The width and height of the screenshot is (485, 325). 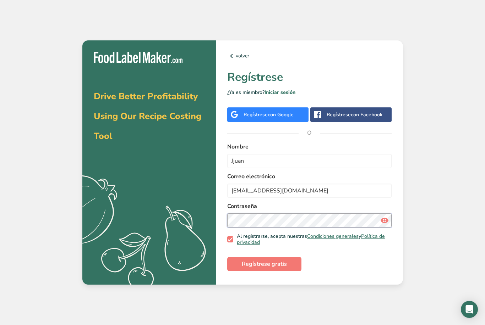 What do you see at coordinates (280, 115) in the screenshot?
I see `span: con Google` at bounding box center [280, 115].